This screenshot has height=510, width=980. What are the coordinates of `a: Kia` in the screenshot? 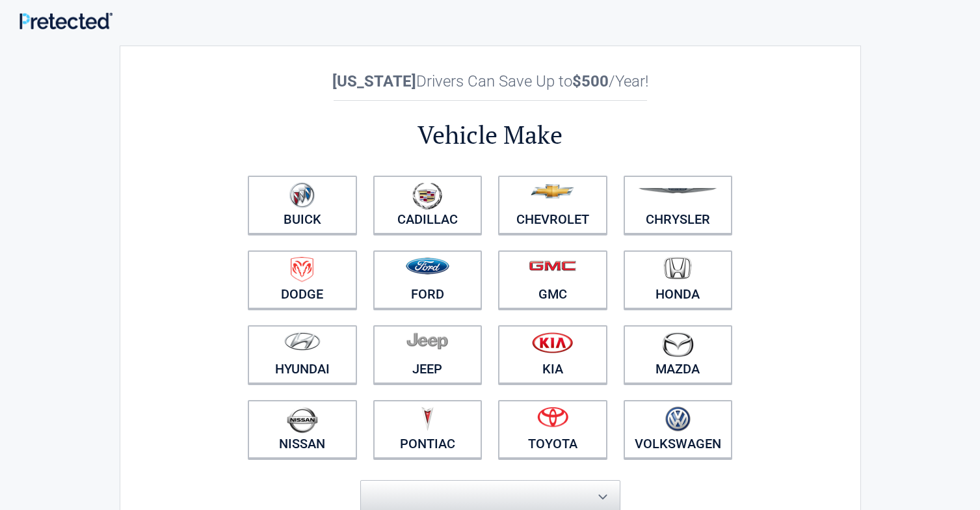 It's located at (553, 354).